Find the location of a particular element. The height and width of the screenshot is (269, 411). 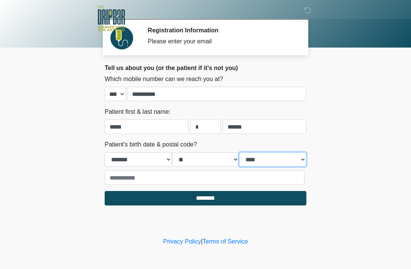

label: Patient's birth date & postal code? is located at coordinates (151, 145).